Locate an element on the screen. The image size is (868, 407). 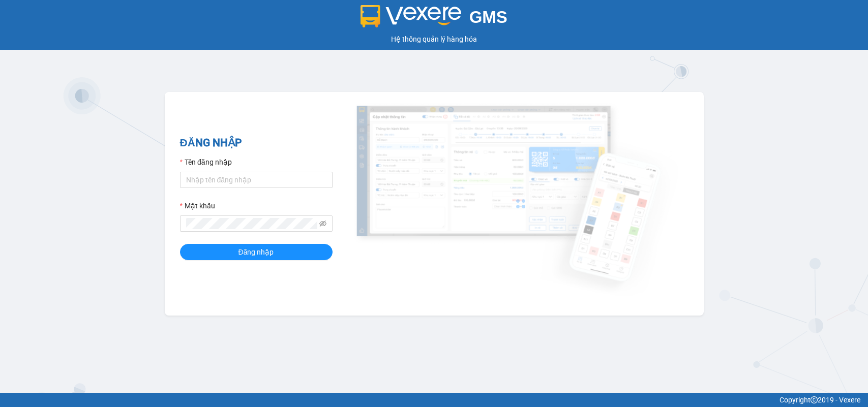
div: Copyright 2019 - Vexere is located at coordinates (434, 400).